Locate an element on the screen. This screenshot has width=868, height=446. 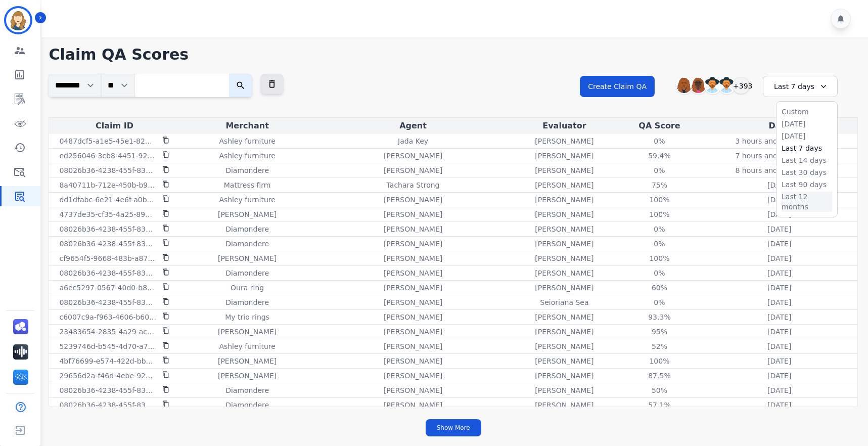
li: Last 12 months is located at coordinates (807, 202).